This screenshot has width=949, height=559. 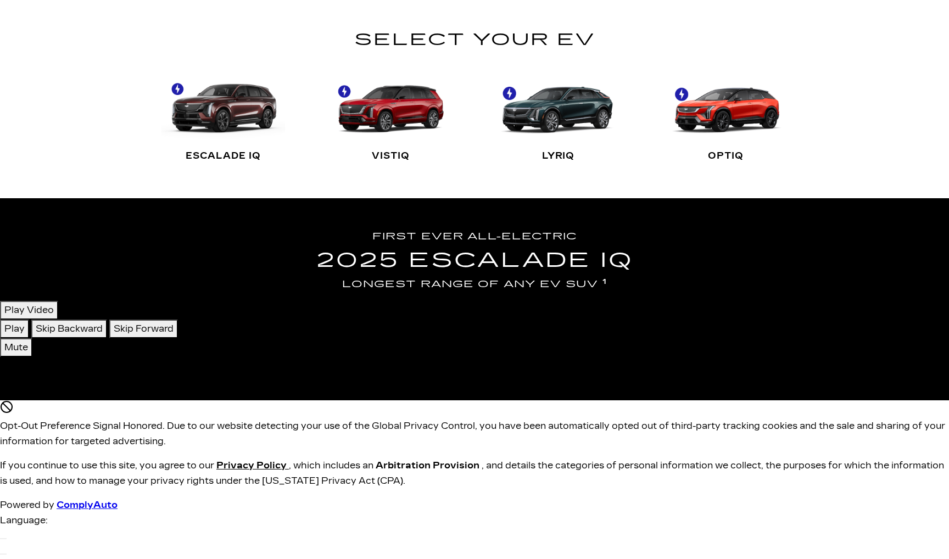 I want to click on h1: 2025 ESCALADE IQ, so click(x=475, y=260).